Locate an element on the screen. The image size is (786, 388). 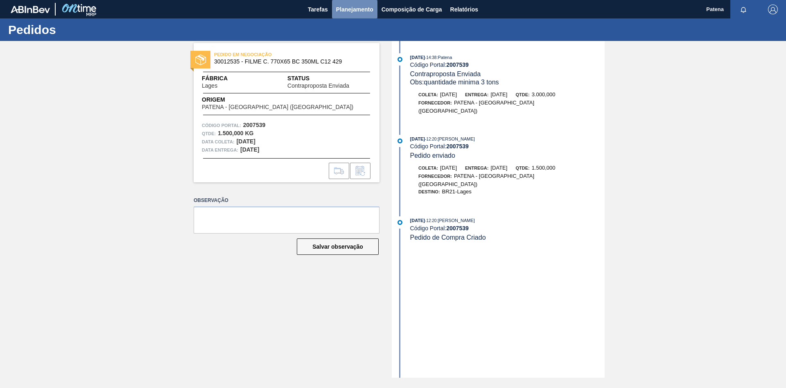
span: Fábrica is located at coordinates (222, 78).